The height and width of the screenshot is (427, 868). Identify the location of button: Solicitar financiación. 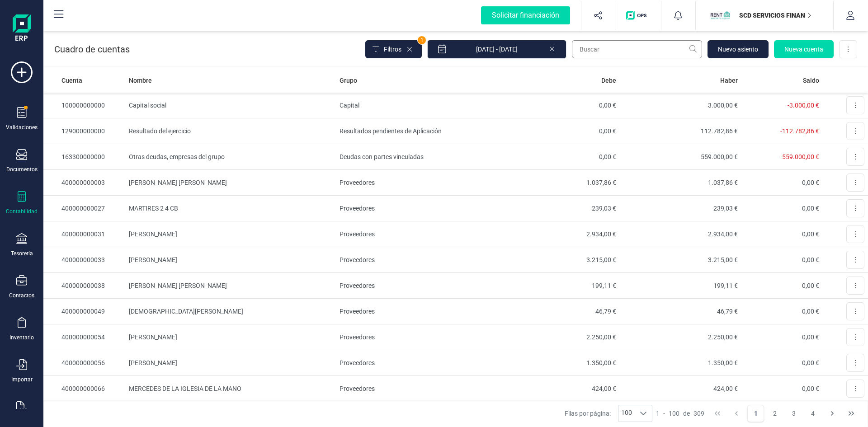
(525, 15).